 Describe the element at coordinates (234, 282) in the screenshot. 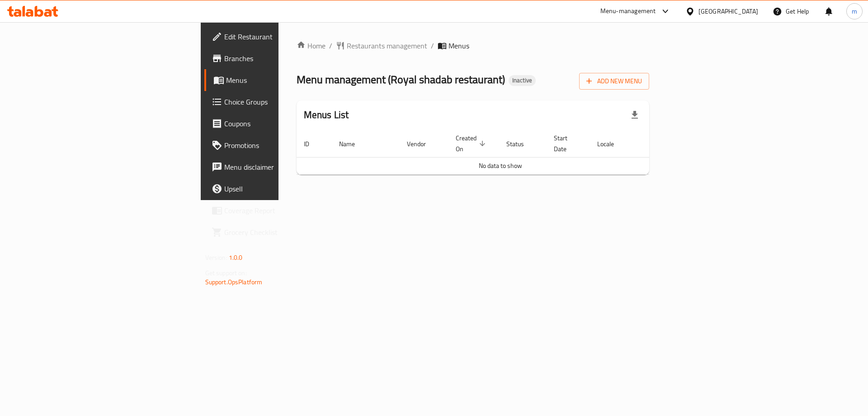

I see `a: Support.OpsPlatform` at that location.